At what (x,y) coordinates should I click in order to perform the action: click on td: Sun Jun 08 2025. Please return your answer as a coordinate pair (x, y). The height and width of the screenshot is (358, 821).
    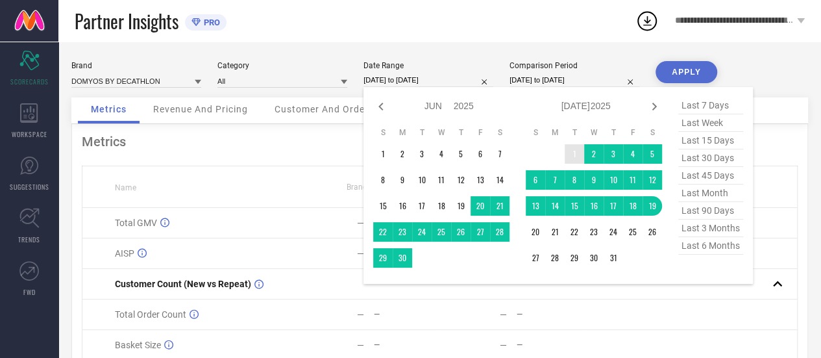
    Looking at the image, I should click on (383, 180).